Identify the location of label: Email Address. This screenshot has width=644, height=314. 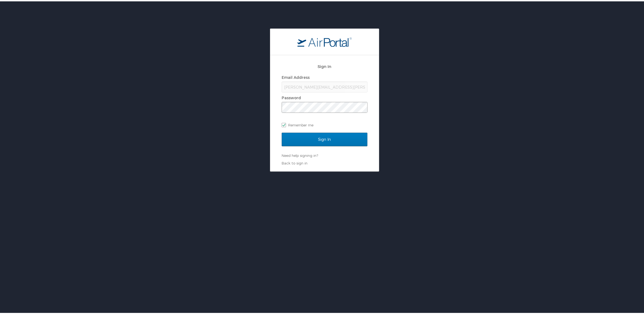
(296, 76).